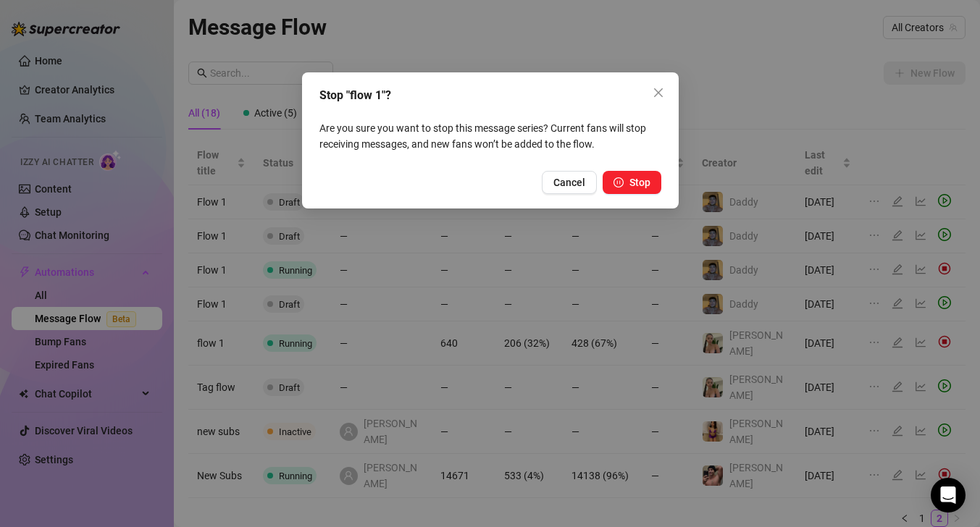 This screenshot has height=527, width=980. What do you see at coordinates (569, 183) in the screenshot?
I see `span: Cancel` at bounding box center [569, 183].